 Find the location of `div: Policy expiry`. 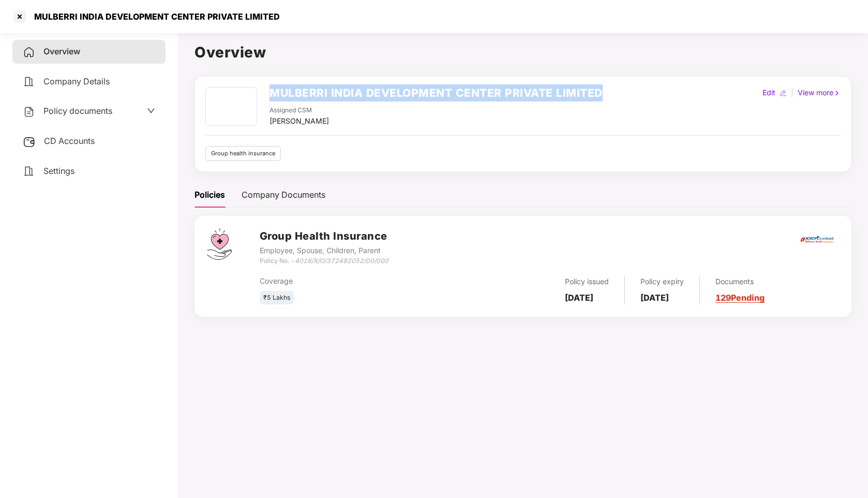

div: Policy expiry is located at coordinates (663, 282).